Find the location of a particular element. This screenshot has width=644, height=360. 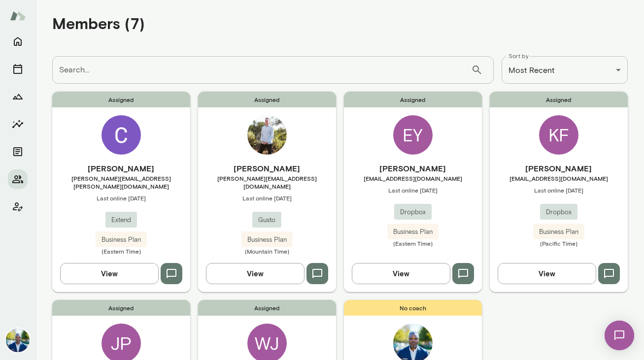

span: (Mountain Time) is located at coordinates (267, 251).